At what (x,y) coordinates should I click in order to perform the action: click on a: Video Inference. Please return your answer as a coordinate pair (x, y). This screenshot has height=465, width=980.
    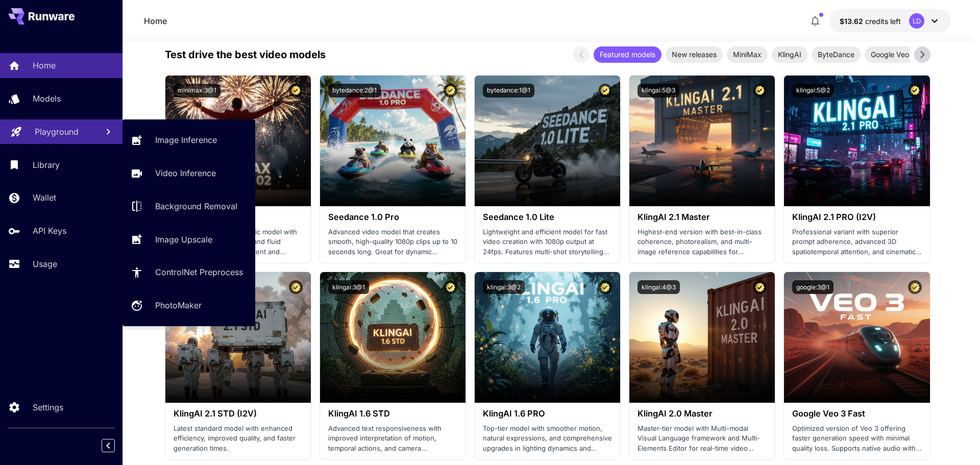
    Looking at the image, I should click on (189, 173).